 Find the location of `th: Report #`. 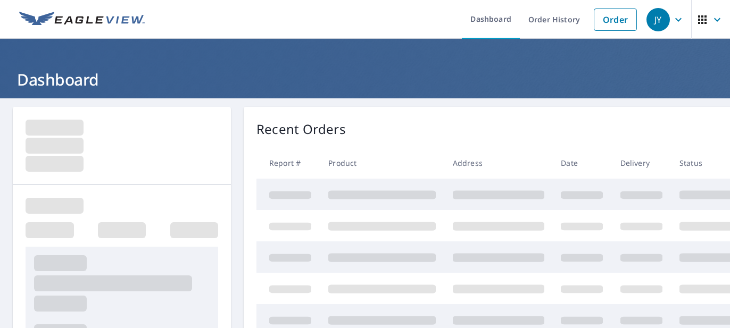

th: Report # is located at coordinates (288, 163).